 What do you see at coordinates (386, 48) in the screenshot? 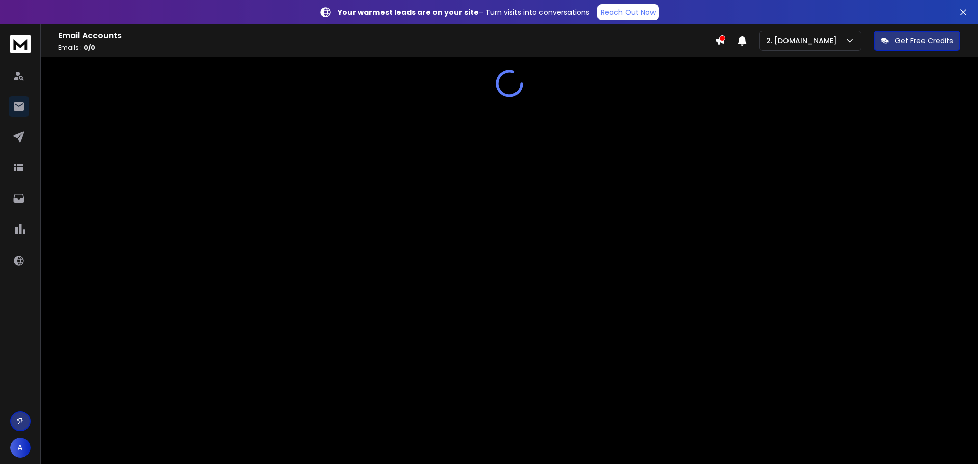
I see `p: Emails :` at bounding box center [386, 48].